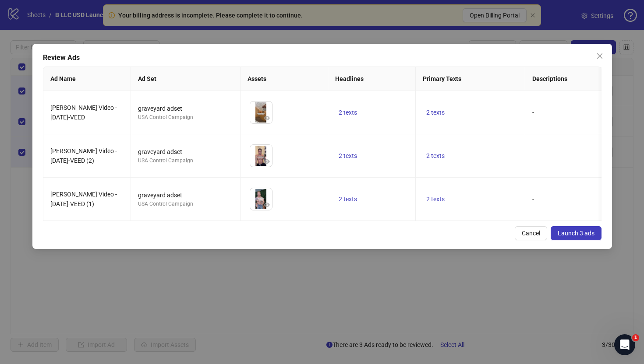  Describe the element at coordinates (372, 79) in the screenshot. I see `th: Headlines` at that location.